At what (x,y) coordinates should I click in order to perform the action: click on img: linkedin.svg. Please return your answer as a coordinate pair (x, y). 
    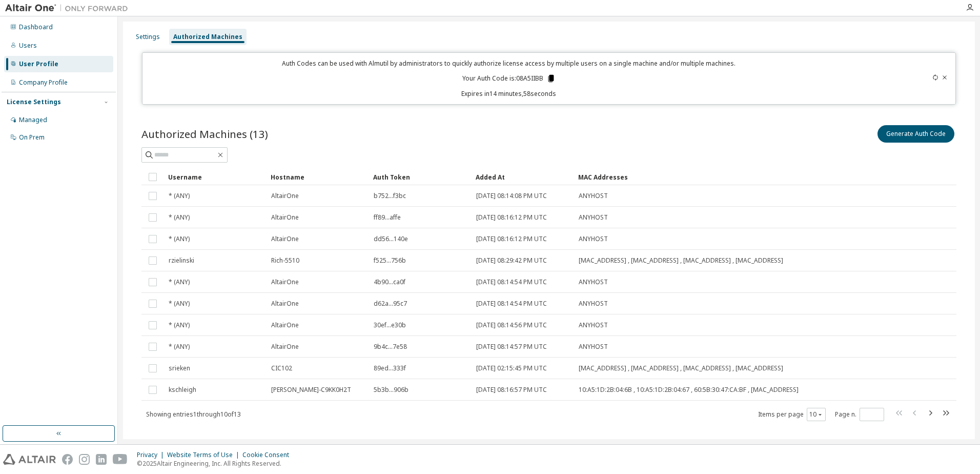
    Looking at the image, I should click on (101, 459).